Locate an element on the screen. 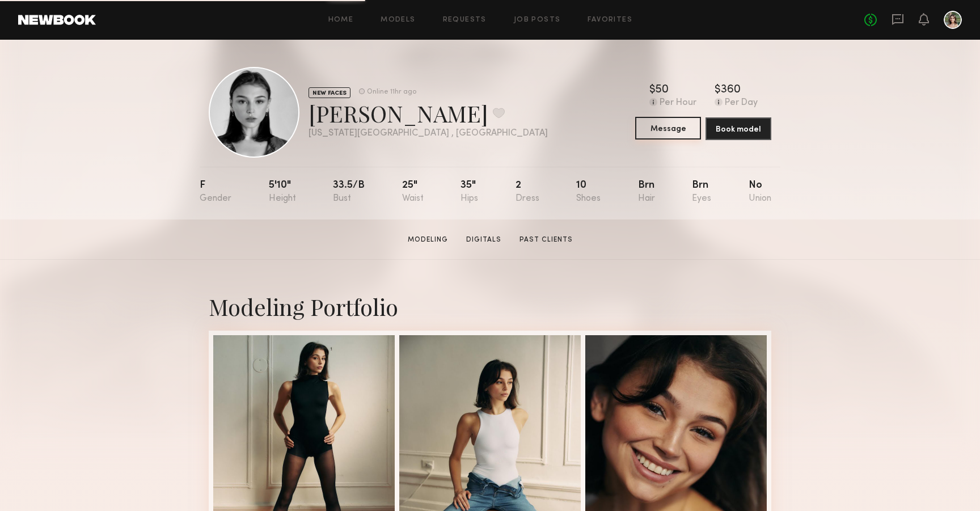  div: 25" is located at coordinates (413, 192).